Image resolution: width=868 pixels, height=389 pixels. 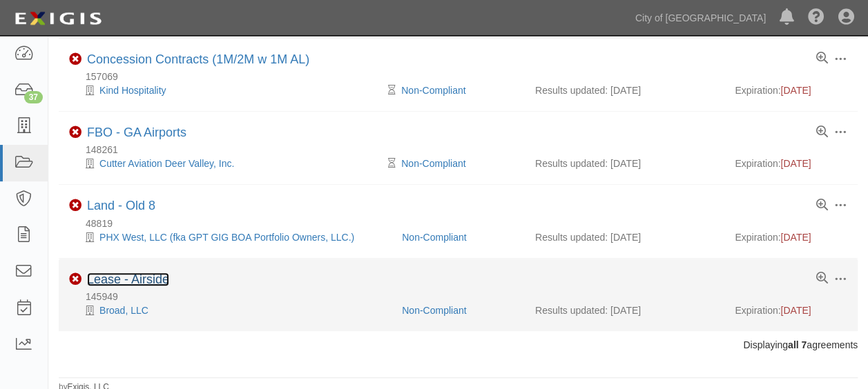 I want to click on a: Cutter Aviation Deer Valley, Inc., so click(x=167, y=164).